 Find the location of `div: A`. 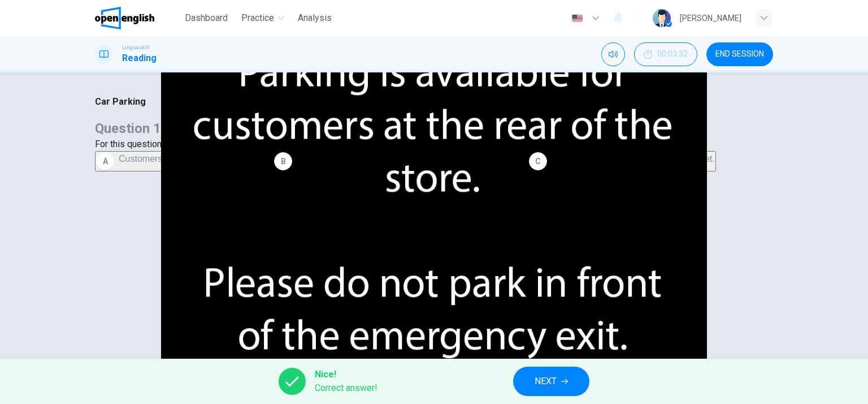

div: A is located at coordinates (105, 161).